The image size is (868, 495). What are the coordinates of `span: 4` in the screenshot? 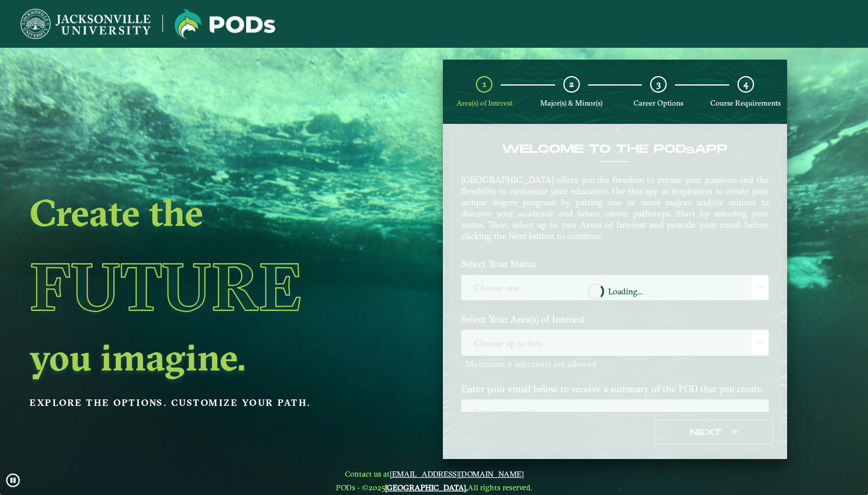 It's located at (746, 84).